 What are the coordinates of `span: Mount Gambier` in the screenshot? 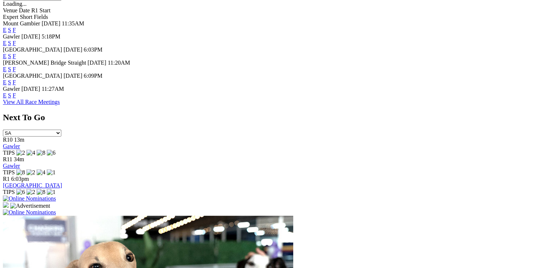 It's located at (21, 23).